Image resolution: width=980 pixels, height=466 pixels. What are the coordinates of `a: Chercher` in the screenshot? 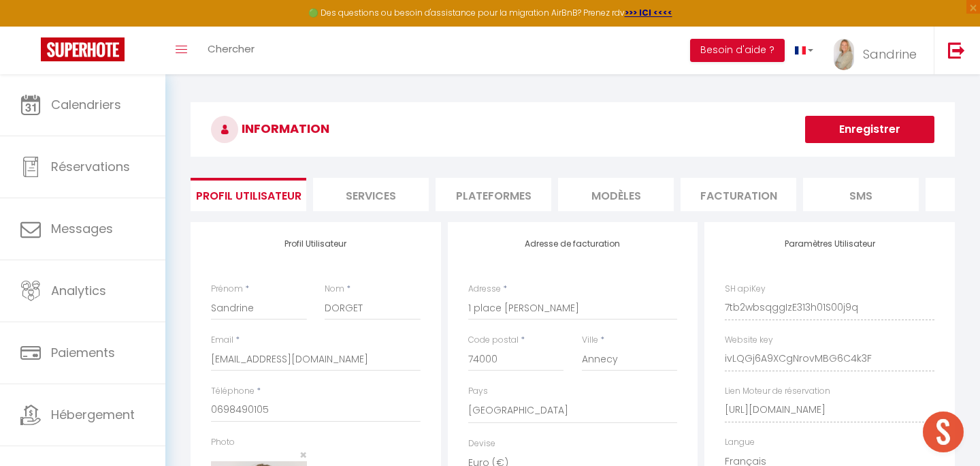 It's located at (231, 50).